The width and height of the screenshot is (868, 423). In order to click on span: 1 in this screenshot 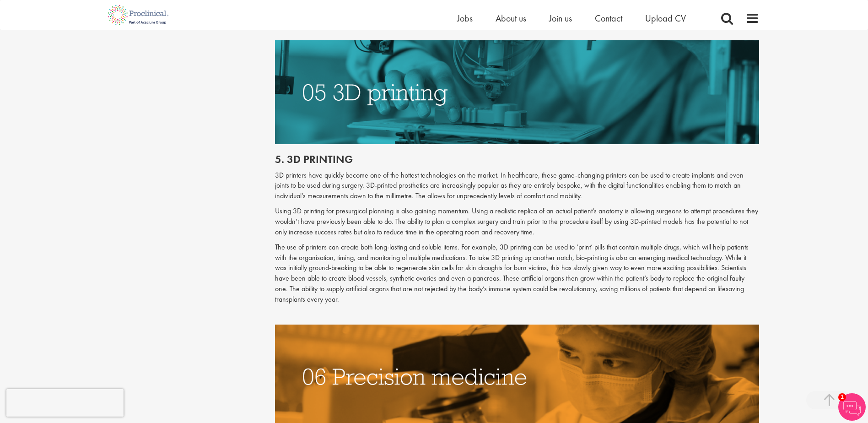, I will do `click(842, 397)`.